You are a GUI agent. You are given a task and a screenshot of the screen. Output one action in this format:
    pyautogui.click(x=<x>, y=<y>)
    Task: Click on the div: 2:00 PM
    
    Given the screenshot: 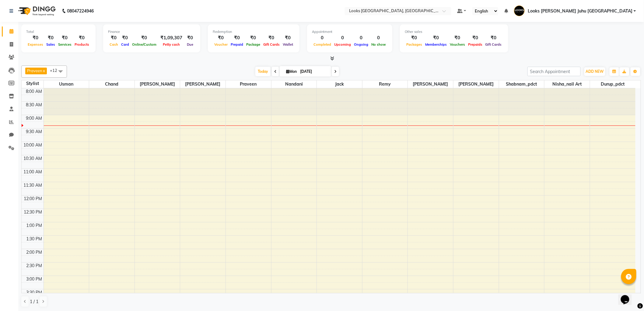 What is the action you would take?
    pyautogui.click(x=35, y=252)
    